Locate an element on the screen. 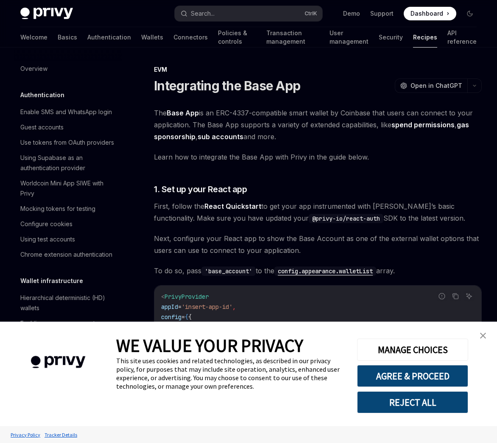 This screenshot has width=497, height=443. a: config.appearance.walletList is located at coordinates (325, 270).